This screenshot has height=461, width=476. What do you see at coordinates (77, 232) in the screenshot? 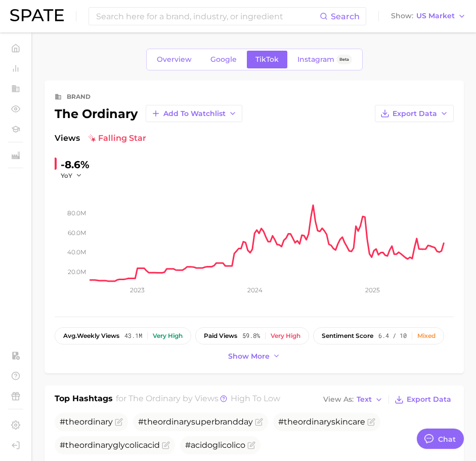
I see `tspan: 60.0m` at bounding box center [77, 232].